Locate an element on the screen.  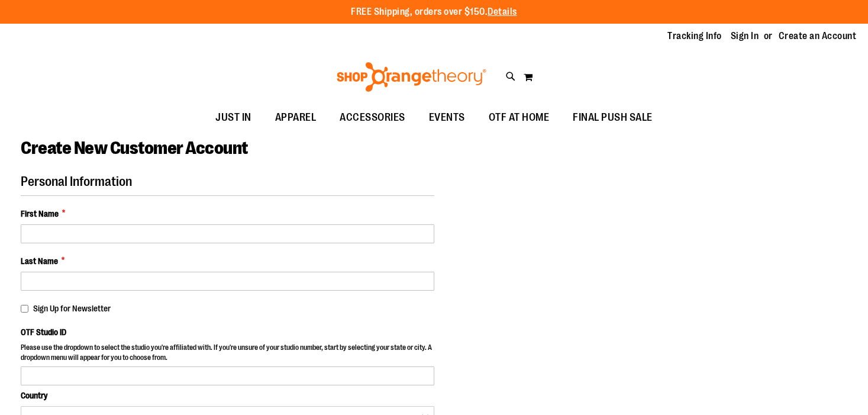
span: EVENTS is located at coordinates (447, 117).